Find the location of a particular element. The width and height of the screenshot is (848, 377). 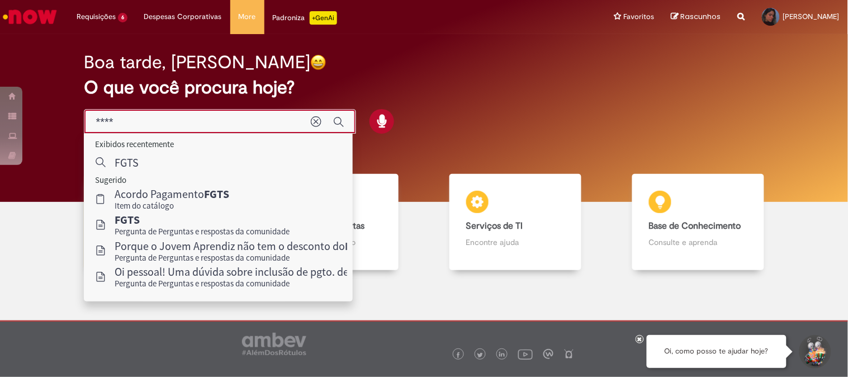

img: logo_footer_naosei.png is located at coordinates (569, 354).